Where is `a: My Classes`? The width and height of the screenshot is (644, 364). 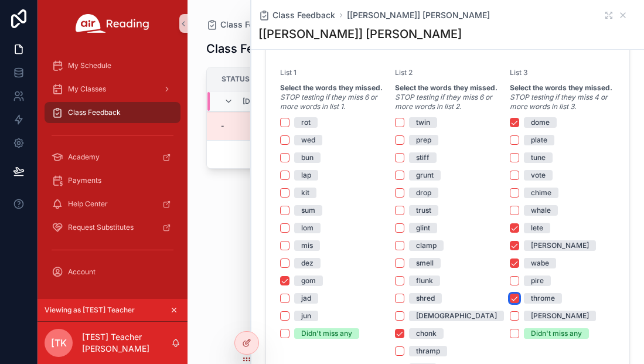
a: My Classes is located at coordinates (113, 89).